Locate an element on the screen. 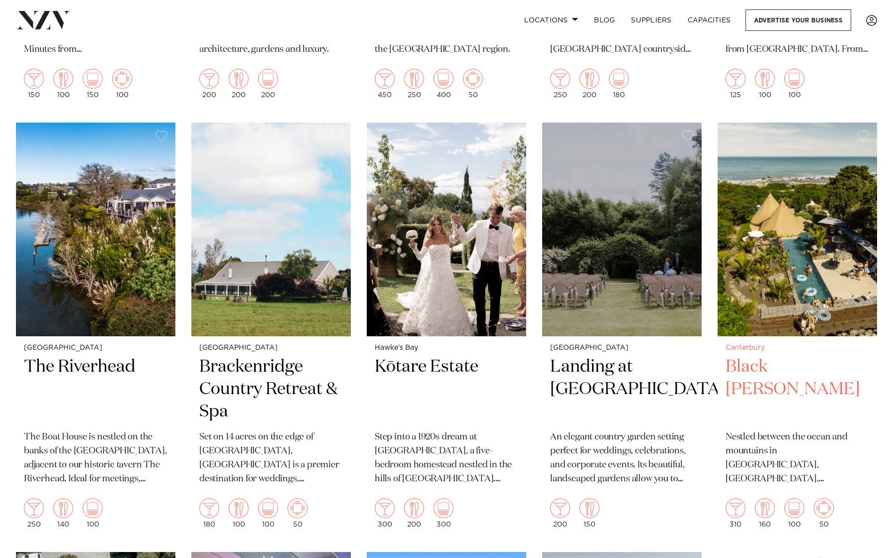 This screenshot has width=893, height=558. h2: Brackenridge Country Retreat & Spa is located at coordinates (271, 389).